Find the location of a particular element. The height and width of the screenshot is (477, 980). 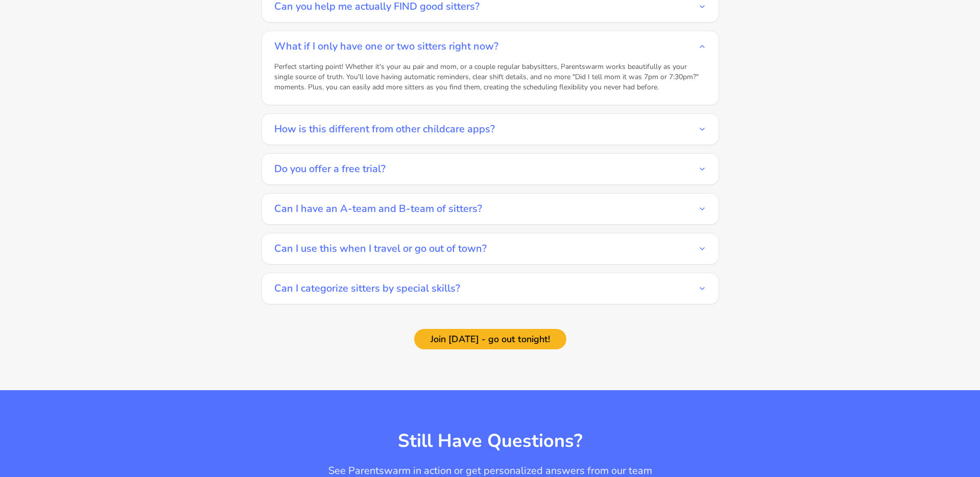

h2: Still Have Questions? is located at coordinates (490, 441).